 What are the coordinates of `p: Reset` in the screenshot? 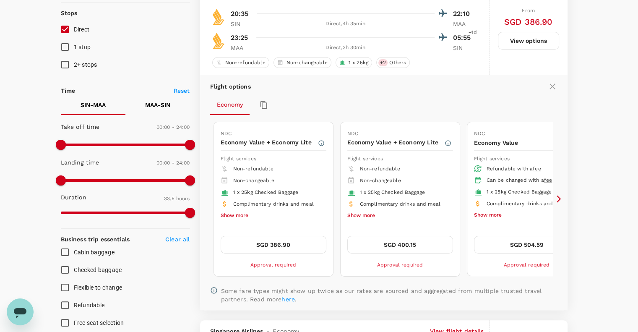 It's located at (182, 91).